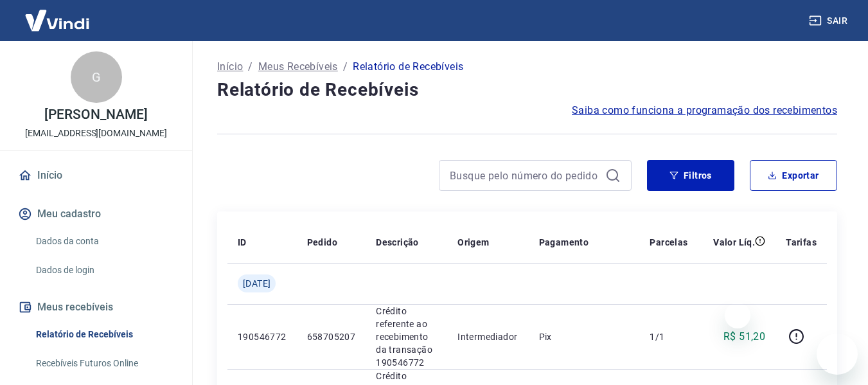 The height and width of the screenshot is (385, 868). Describe the element at coordinates (96, 77) in the screenshot. I see `div: G` at that location.